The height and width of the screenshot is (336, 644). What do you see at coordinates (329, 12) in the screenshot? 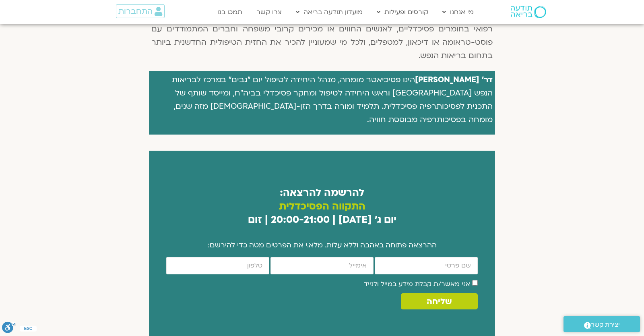
I see `a: מועדון תודעה בריאה` at bounding box center [329, 12].